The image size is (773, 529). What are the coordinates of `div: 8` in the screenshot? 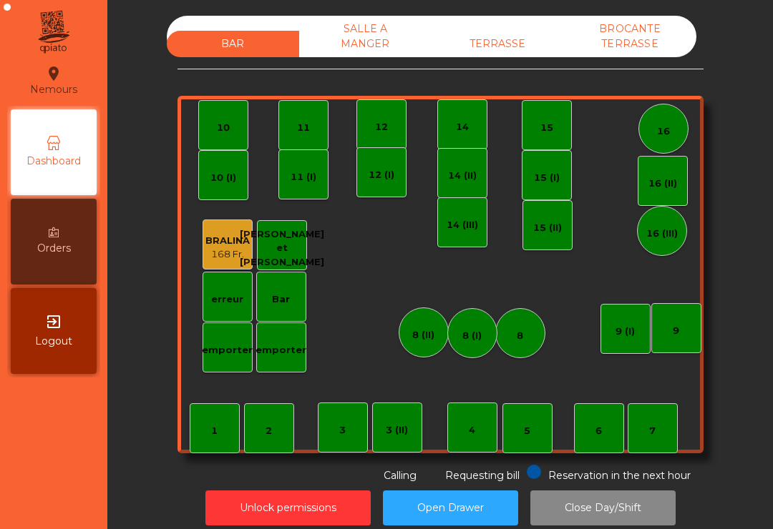 It's located at (519, 336).